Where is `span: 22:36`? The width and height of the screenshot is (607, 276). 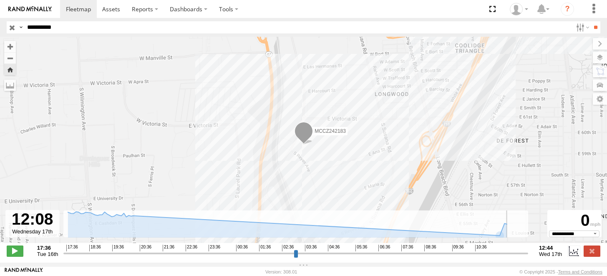 span: 22:36 is located at coordinates (192, 248).